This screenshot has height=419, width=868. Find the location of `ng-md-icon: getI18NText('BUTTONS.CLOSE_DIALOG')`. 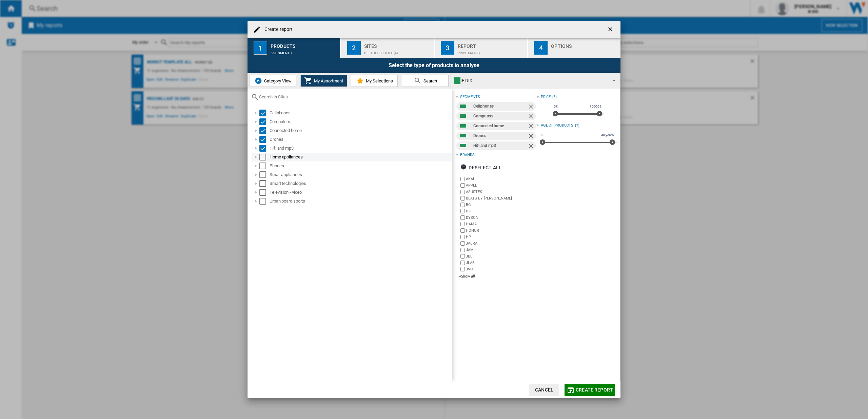

ng-md-icon: getI18NText('BUTTONS.CLOSE_DIALOG') is located at coordinates (611, 30).